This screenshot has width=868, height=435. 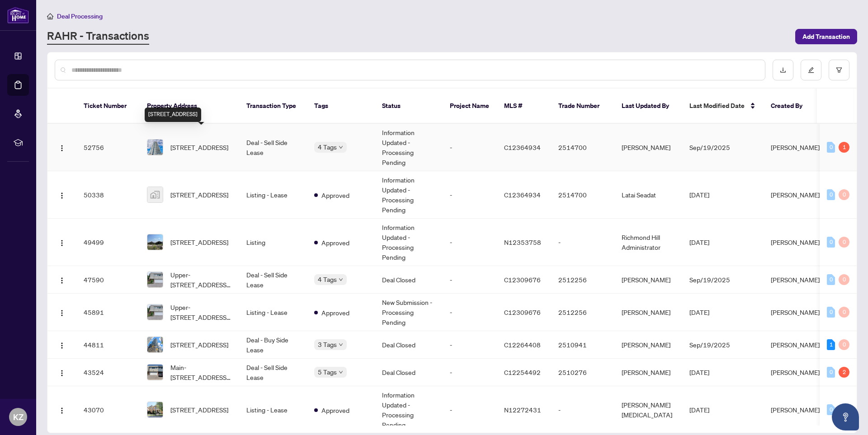 What do you see at coordinates (98, 37) in the screenshot?
I see `a: RAHR - Transactions` at bounding box center [98, 37].